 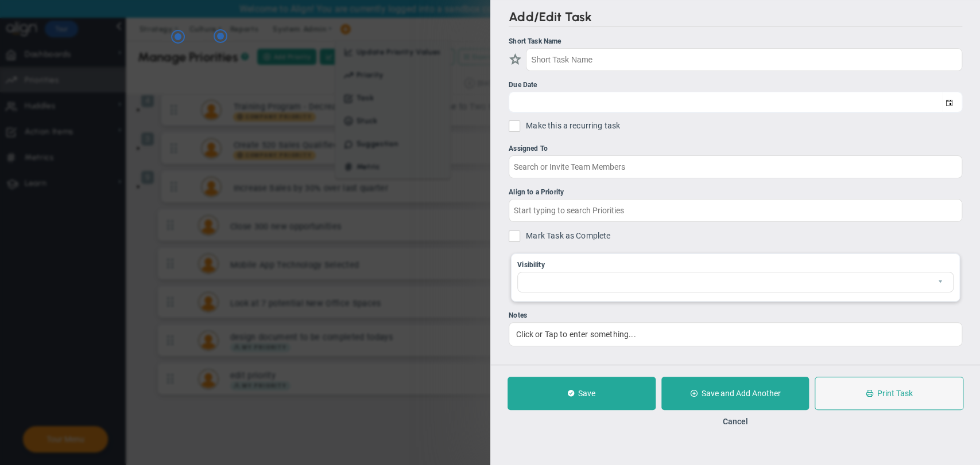 What do you see at coordinates (735, 18) in the screenshot?
I see `h2: Add/Edit Task` at bounding box center [735, 18].